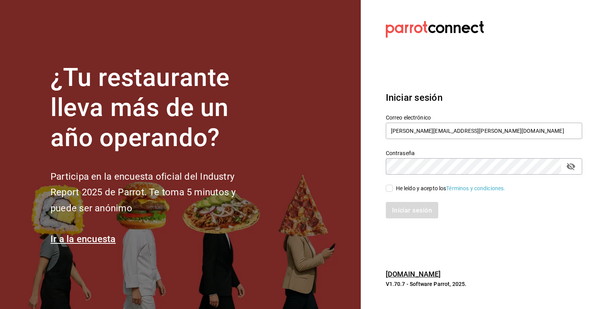 Image resolution: width=601 pixels, height=309 pixels. I want to click on font: Términos y condiciones., so click(475, 189).